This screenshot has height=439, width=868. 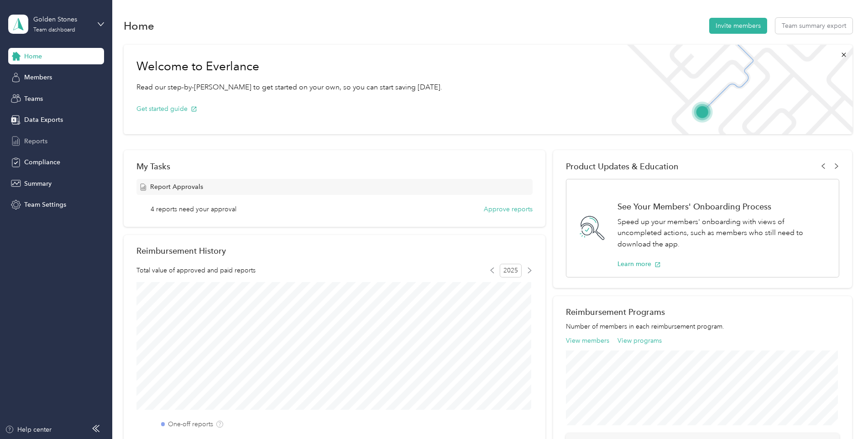 I want to click on div: Help center, so click(x=29, y=429).